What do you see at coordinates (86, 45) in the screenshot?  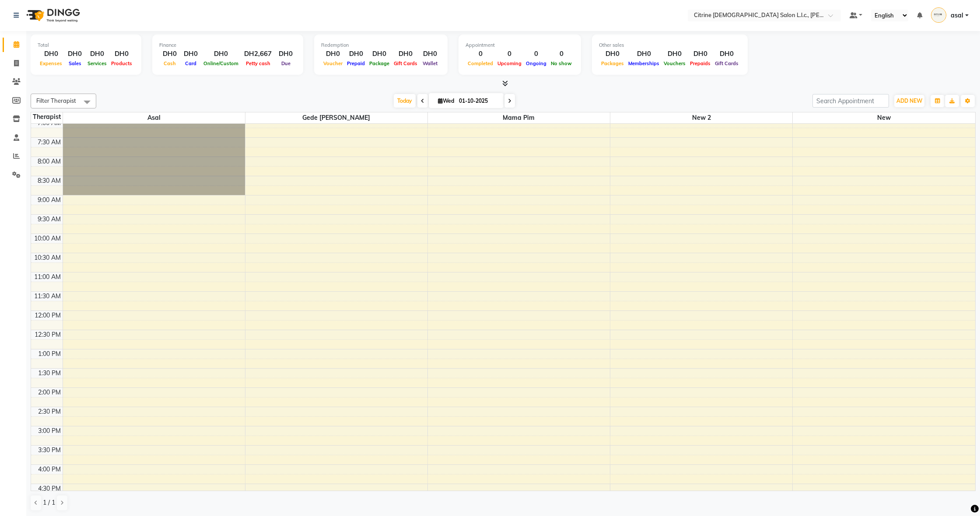 I see `div: Total` at bounding box center [86, 45].